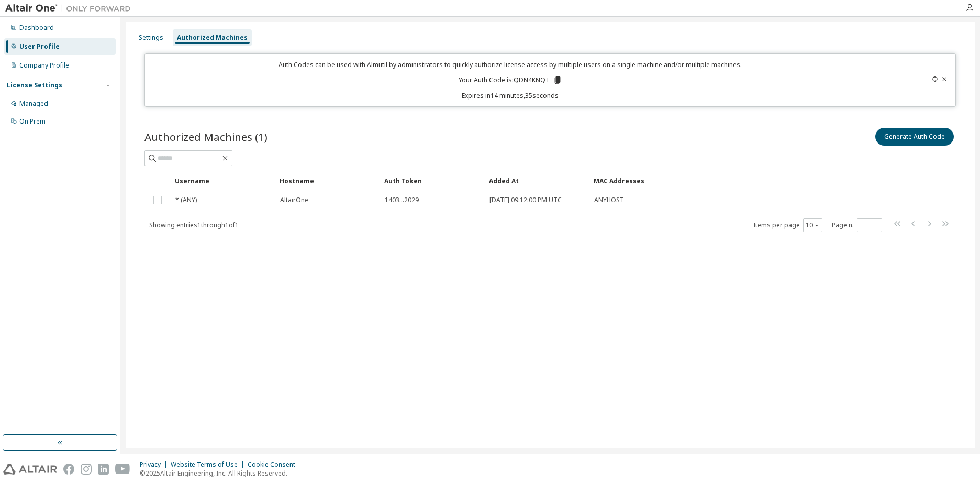 The width and height of the screenshot is (980, 484). Describe the element at coordinates (813, 225) in the screenshot. I see `button: 10` at that location.